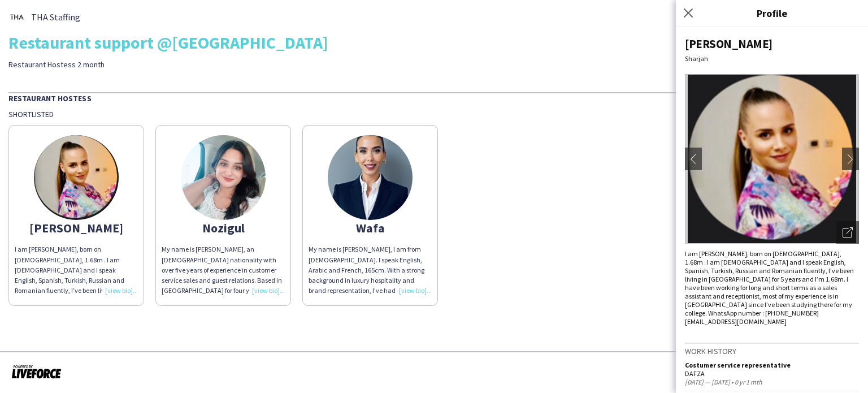 Image resolution: width=868 pixels, height=393 pixels. What do you see at coordinates (77, 177) in the screenshot?
I see `img: thumb-67769d715d43a.jpeg` at bounding box center [77, 177].